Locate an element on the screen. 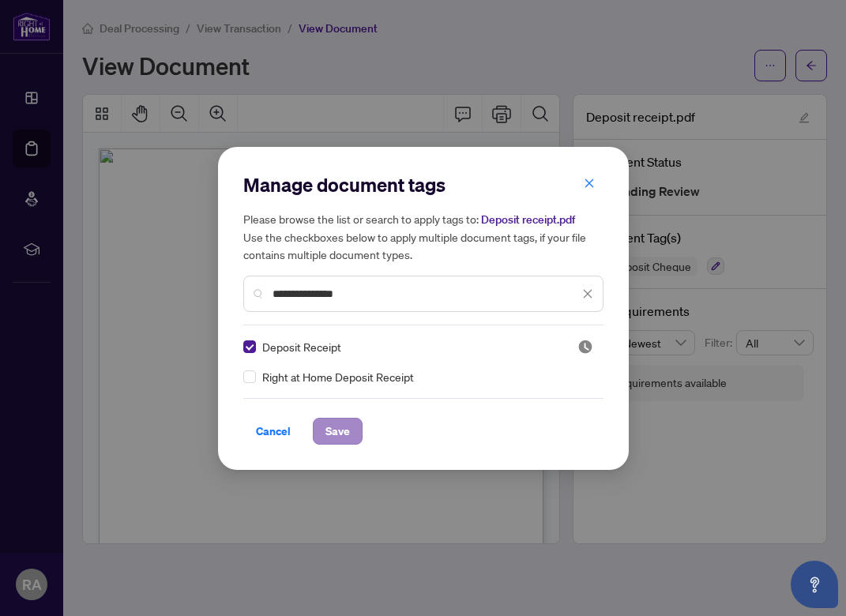 This screenshot has height=616, width=846. span: Deposit Receipt is located at coordinates (302, 346).